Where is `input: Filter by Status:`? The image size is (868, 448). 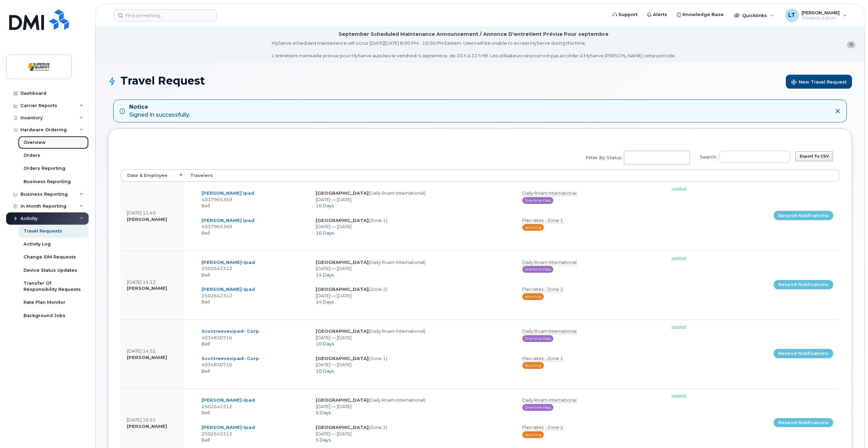
input: Filter by Status: is located at coordinates (655, 157).